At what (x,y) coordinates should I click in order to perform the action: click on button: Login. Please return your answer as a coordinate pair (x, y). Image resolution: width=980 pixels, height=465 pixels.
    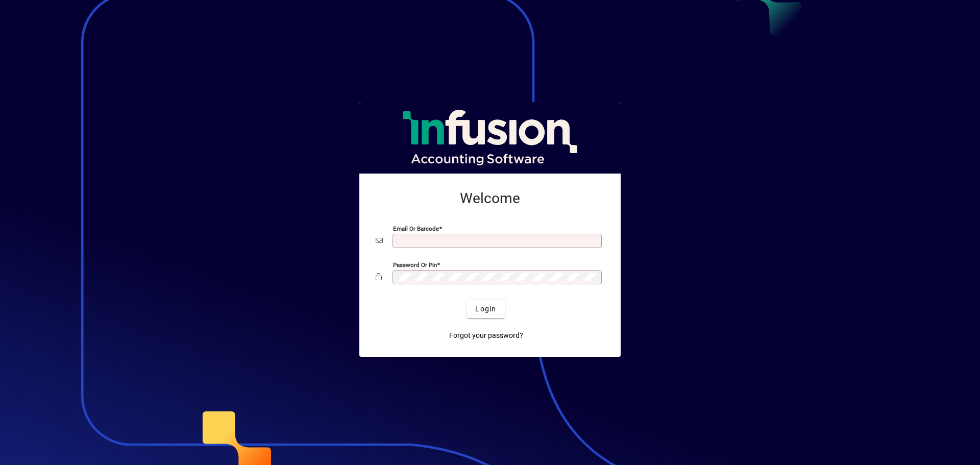
    Looking at the image, I should click on (485, 309).